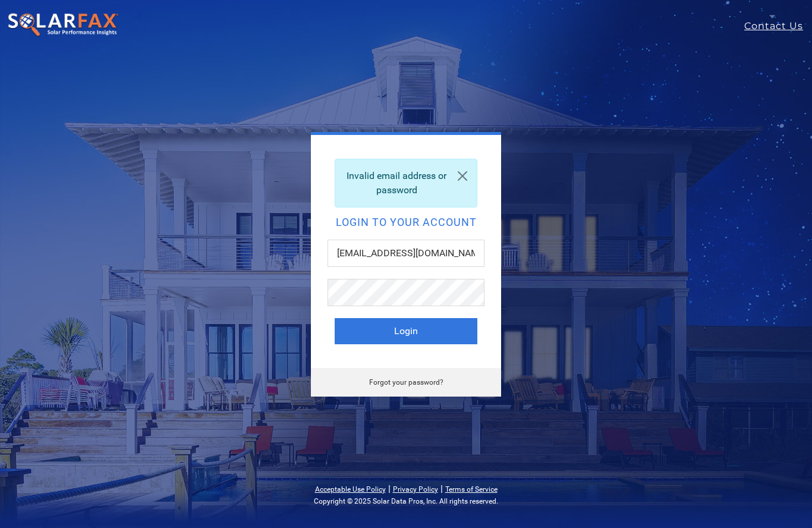 The image size is (812, 528). I want to click on a: Terms of Service, so click(471, 489).